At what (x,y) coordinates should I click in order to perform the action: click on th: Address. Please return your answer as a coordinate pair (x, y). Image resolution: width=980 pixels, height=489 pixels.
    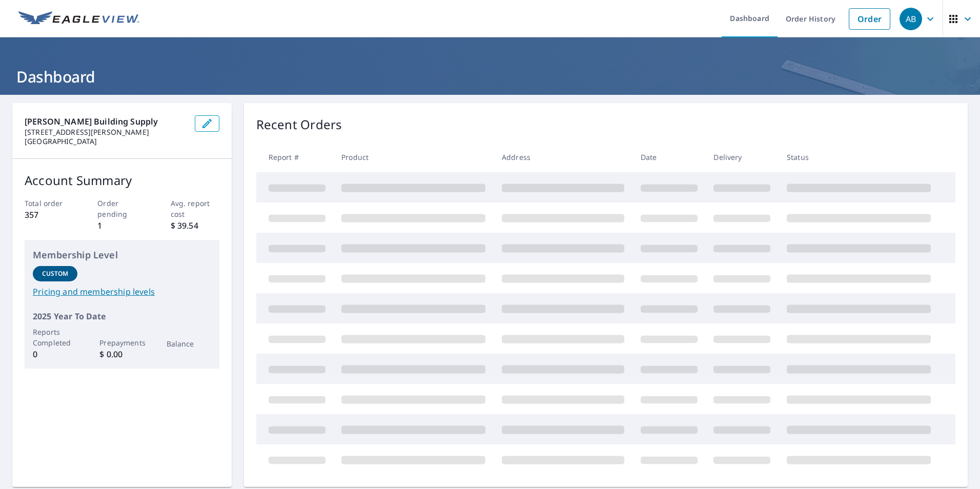
    Looking at the image, I should click on (562, 157).